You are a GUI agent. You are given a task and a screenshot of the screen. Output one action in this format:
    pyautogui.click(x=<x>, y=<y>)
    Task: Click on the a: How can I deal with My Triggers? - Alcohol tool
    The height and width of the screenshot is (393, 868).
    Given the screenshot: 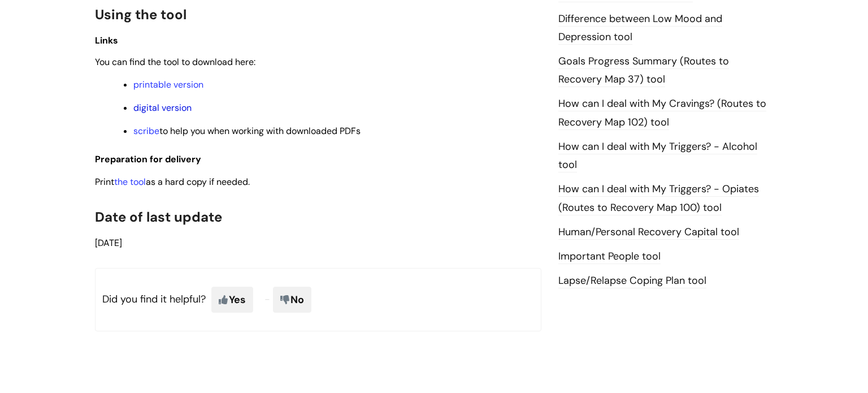 What is the action you would take?
    pyautogui.click(x=658, y=156)
    